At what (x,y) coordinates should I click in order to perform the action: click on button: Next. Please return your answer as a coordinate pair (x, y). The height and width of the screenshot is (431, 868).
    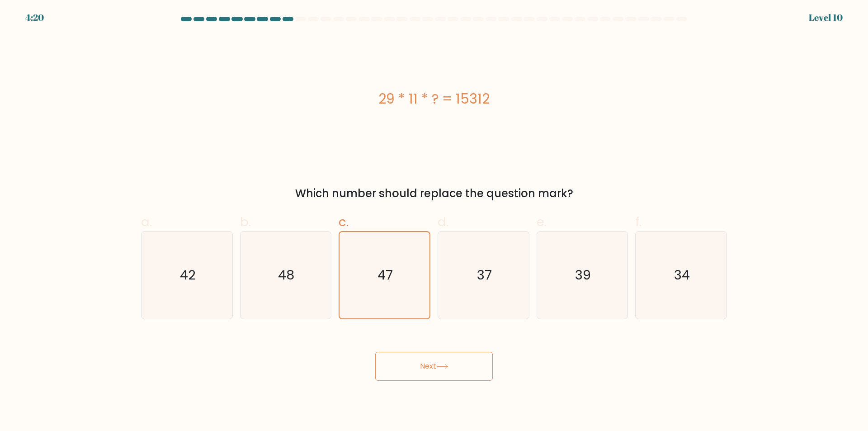
    Looking at the image, I should click on (434, 366).